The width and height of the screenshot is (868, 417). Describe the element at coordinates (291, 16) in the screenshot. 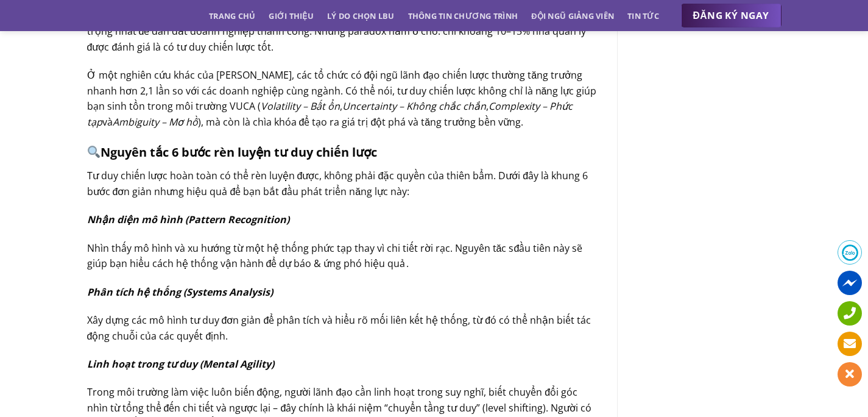

I see `a: Giới thiệu` at that location.